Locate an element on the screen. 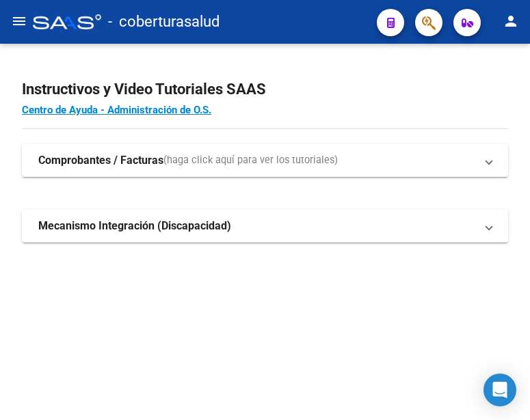 The image size is (530, 420). strong: Mecanismo Integración (Discapacidad) is located at coordinates (135, 226).